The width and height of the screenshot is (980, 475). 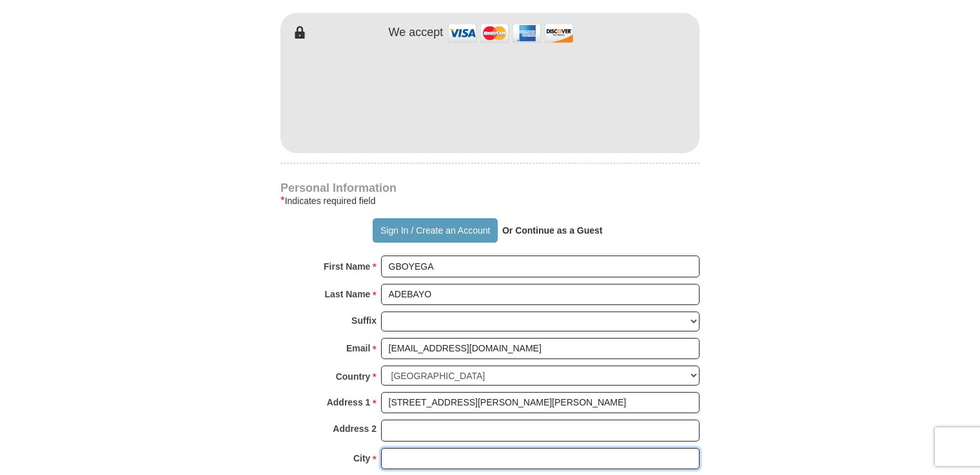 I want to click on strong: First Name, so click(x=347, y=267).